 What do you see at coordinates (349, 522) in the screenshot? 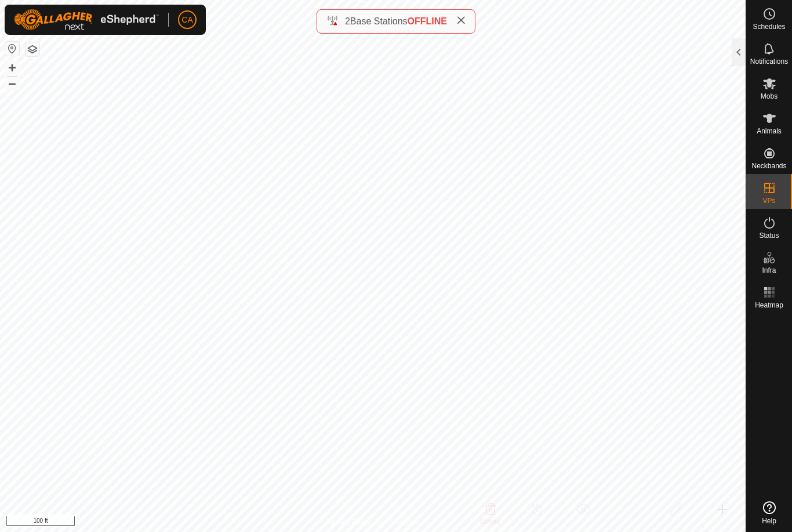
I see `a: Privacy Policy` at bounding box center [349, 522].